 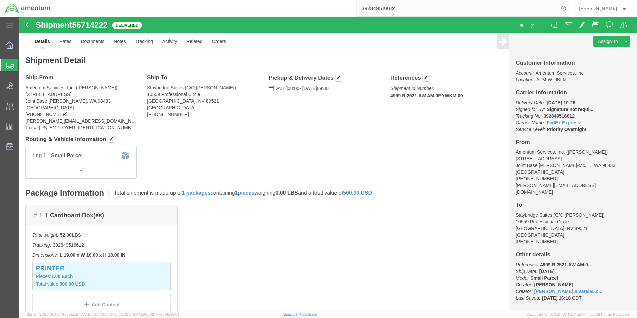 I want to click on span: Client: 2025.19.0-129fbcf, so click(x=144, y=314).